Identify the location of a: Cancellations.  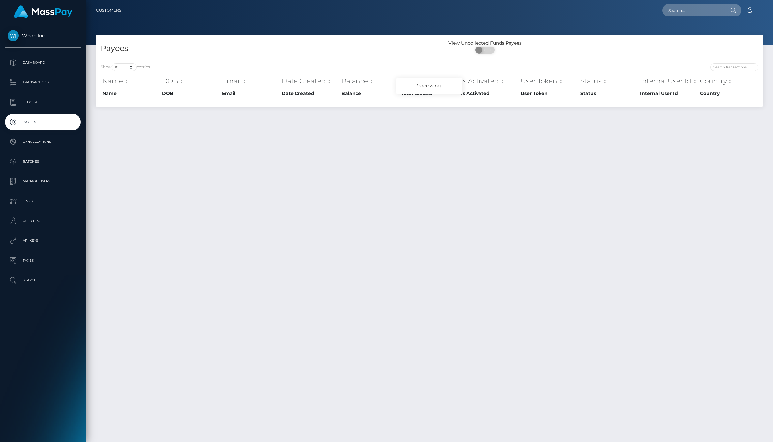
(43, 142).